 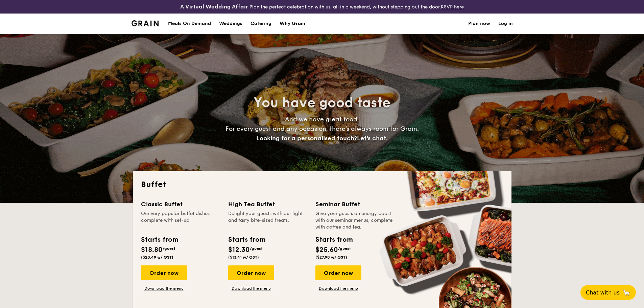 What do you see at coordinates (452, 7) in the screenshot?
I see `a: RSVP here` at bounding box center [452, 7].